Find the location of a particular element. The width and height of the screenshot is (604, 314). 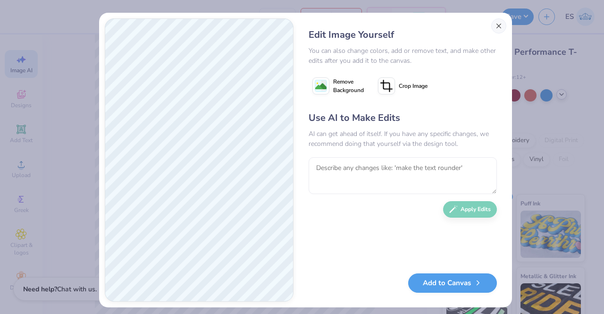

div: Use AI to Make Edits is located at coordinates (403, 118).